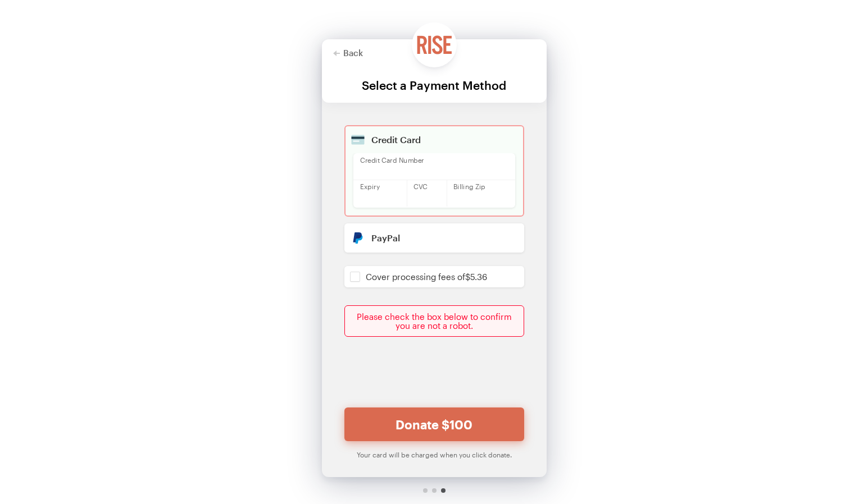 The image size is (868, 504). I want to click on div: Your card will be charged when you click donate., so click(434, 454).